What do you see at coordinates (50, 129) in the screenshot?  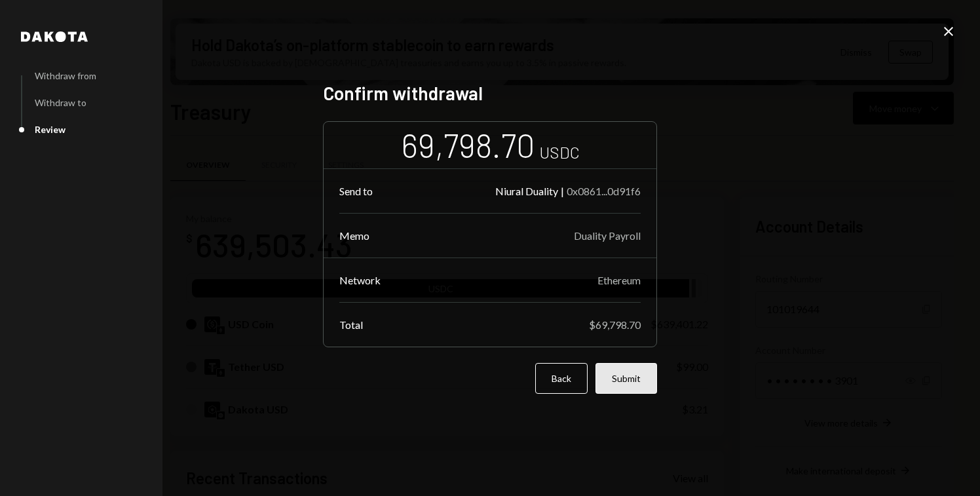 I see `div: Review` at bounding box center [50, 129].